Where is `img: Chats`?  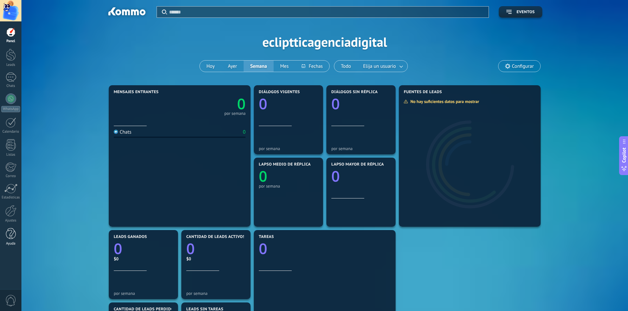
img: Chats is located at coordinates (116, 132).